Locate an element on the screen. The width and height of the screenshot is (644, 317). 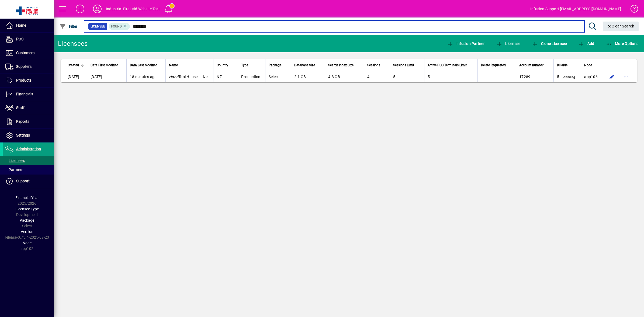
a: Products is located at coordinates (28, 81).